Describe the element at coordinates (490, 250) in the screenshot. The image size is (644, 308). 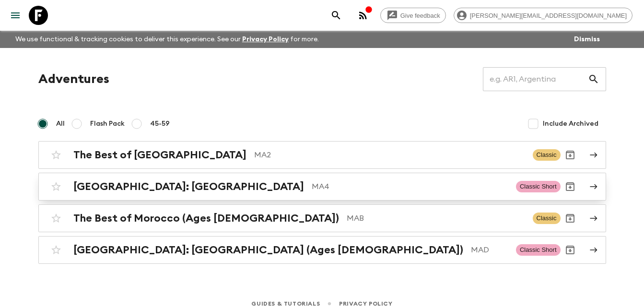
I see `p: MAD` at that location.